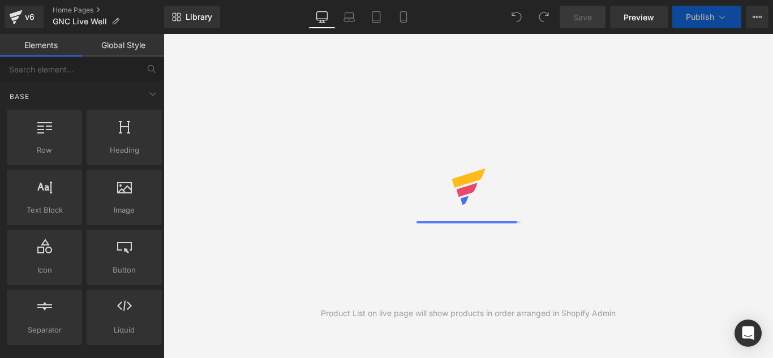 Image resolution: width=773 pixels, height=358 pixels. I want to click on span: Base, so click(19, 96).